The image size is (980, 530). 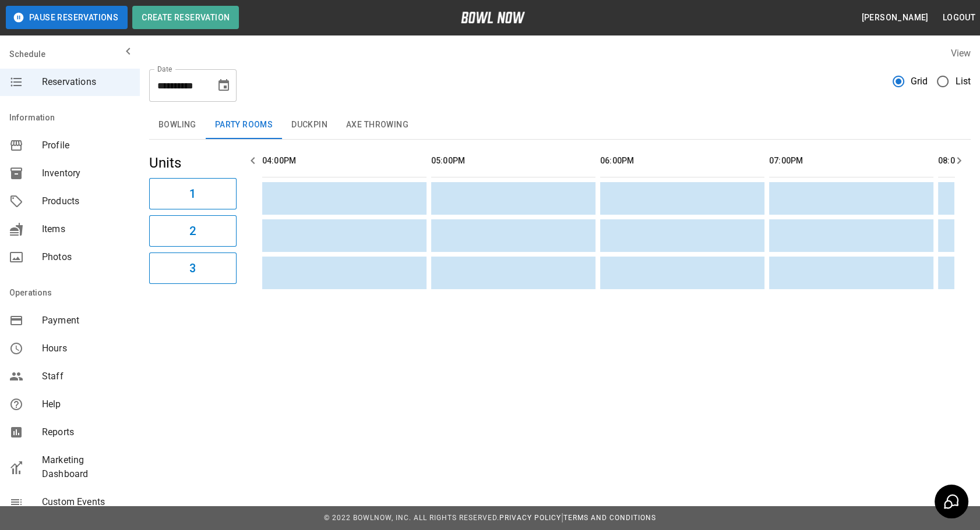 What do you see at coordinates (377, 125) in the screenshot?
I see `button: Axe Throwing` at bounding box center [377, 125].